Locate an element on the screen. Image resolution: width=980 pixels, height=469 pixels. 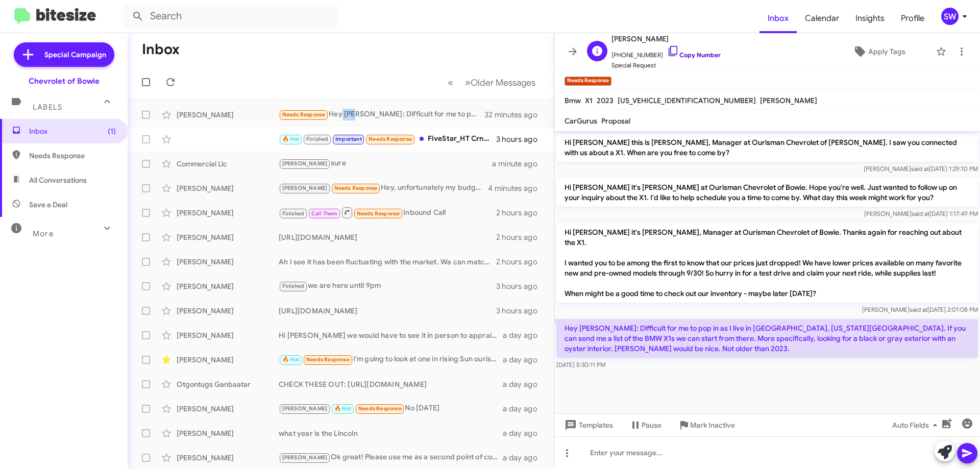
button: Auto Fields is located at coordinates (916, 425).